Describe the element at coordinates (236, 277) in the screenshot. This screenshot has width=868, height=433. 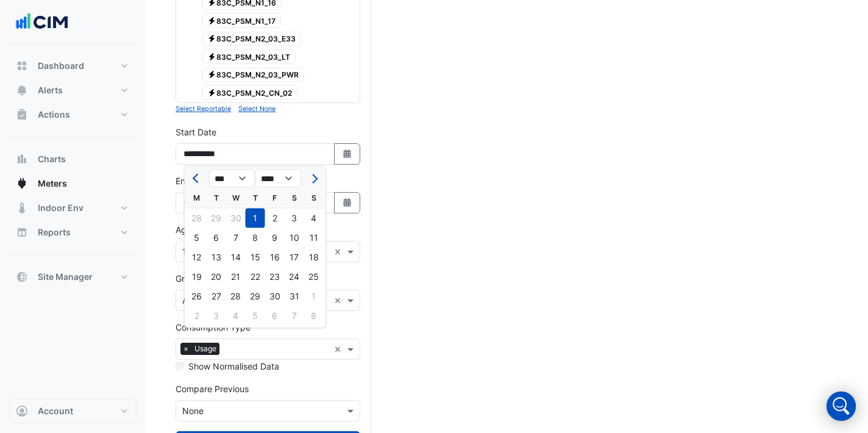
I see `div: Wednesday, May 21, 2025` at that location.